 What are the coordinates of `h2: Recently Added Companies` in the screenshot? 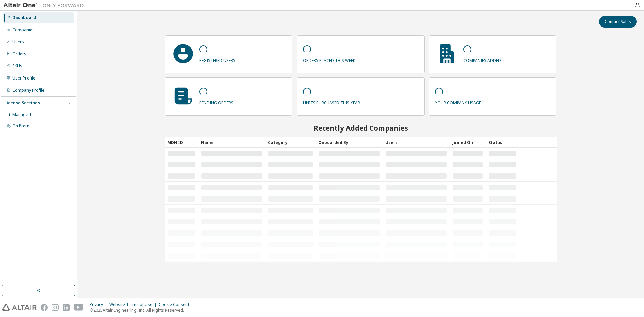 It's located at (361, 128).